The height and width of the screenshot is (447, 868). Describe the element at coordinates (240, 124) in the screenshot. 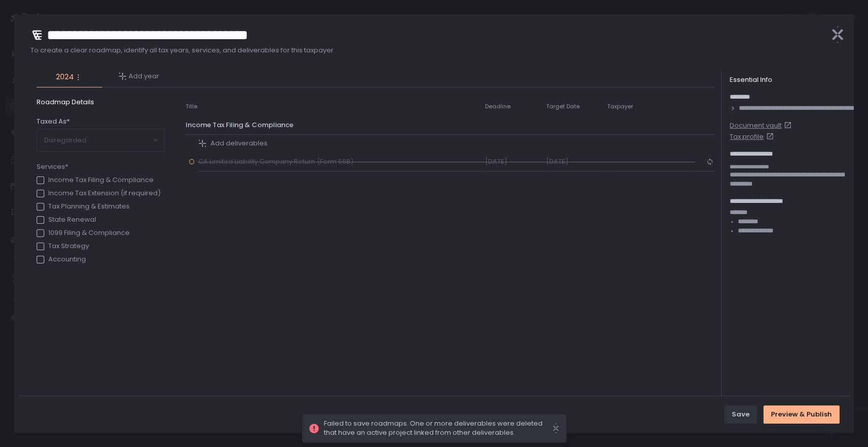

I see `span: Income Tax Filing & Compliance` at that location.